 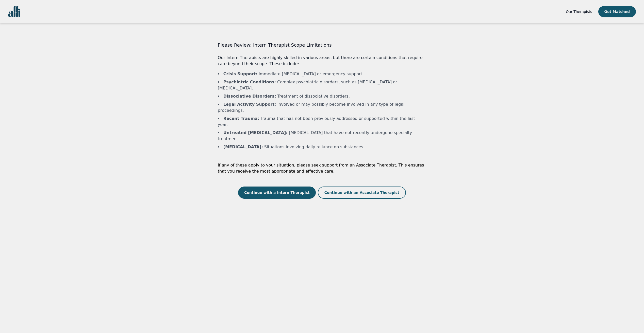 What do you see at coordinates (277, 192) in the screenshot?
I see `button: Continue with a Intern Therapist` at bounding box center [277, 192].